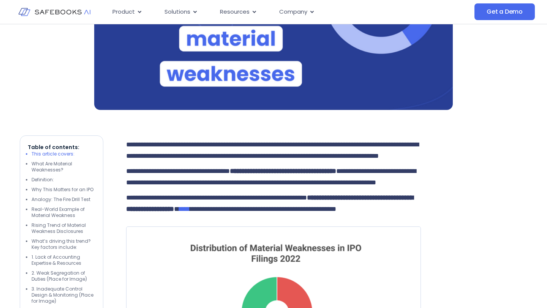 This screenshot has height=308, width=547. Describe the element at coordinates (63, 167) in the screenshot. I see `li: What Are Material Weaknesses?` at that location.